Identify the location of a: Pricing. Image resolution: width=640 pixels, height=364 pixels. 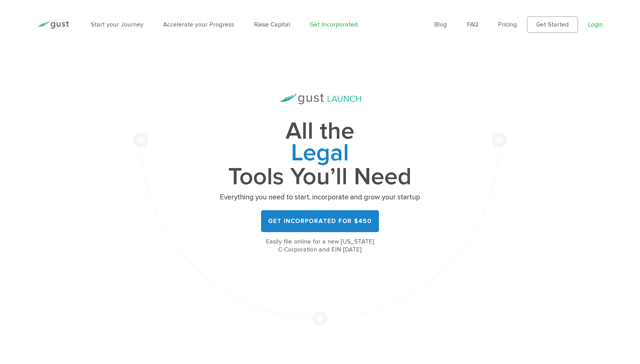
(507, 24).